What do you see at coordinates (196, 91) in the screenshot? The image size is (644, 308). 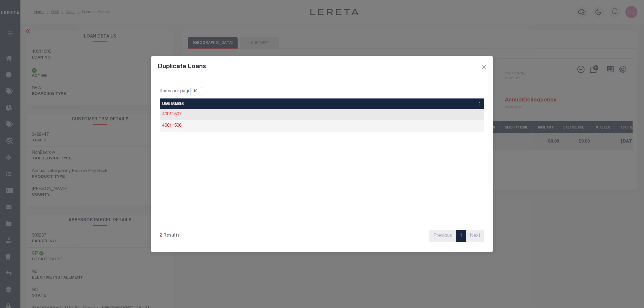 I see `select: Items per page` at bounding box center [196, 91].